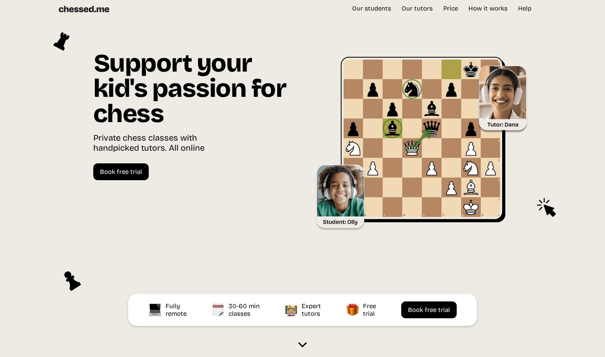 The width and height of the screenshot is (605, 357). What do you see at coordinates (177, 309) in the screenshot?
I see `div: Fully remote` at bounding box center [177, 309].